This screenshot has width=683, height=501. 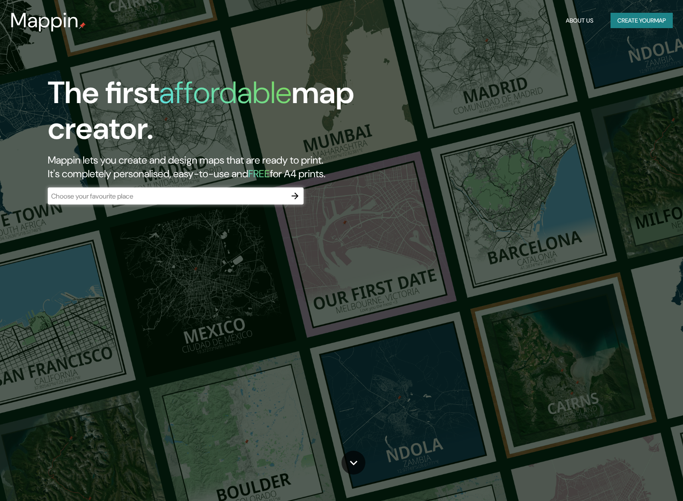 I want to click on h1: The first map creator., so click(x=218, y=114).